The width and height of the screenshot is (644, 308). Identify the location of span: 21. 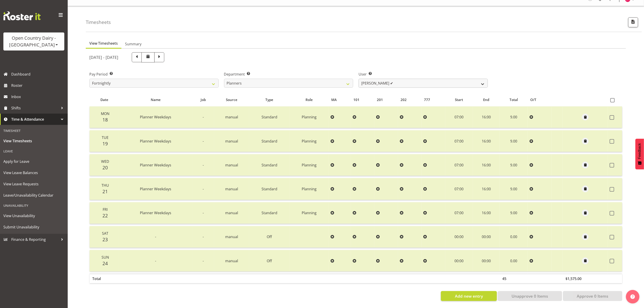
(105, 191).